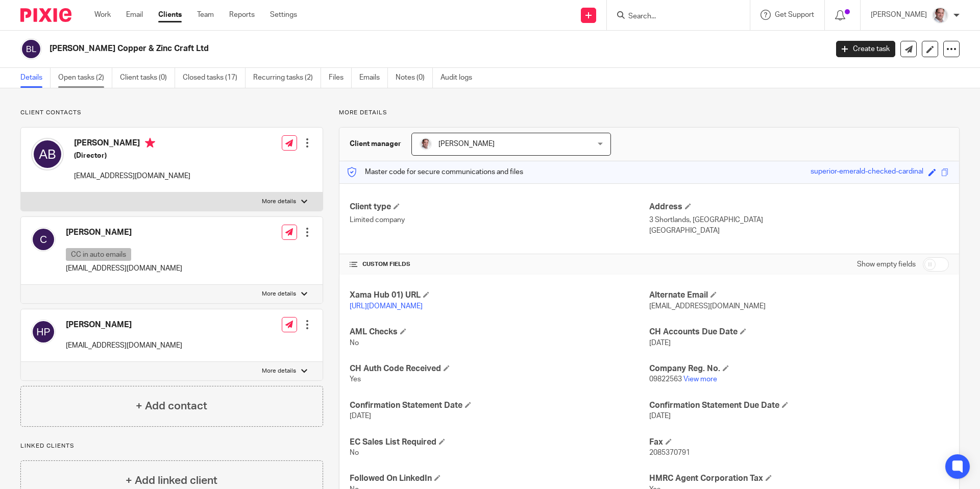 The image size is (980, 489). Describe the element at coordinates (799, 332) in the screenshot. I see `h4: CH Accounts Due Date` at that location.